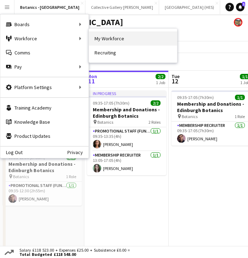 The height and width of the screenshot is (258, 248). What do you see at coordinates (244, 4) in the screenshot?
I see `span: 1` at bounding box center [244, 4].